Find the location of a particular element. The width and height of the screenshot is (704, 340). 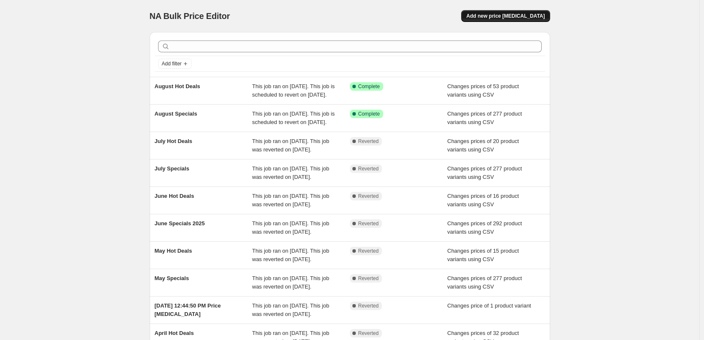

span: August Specials is located at coordinates (176, 113).